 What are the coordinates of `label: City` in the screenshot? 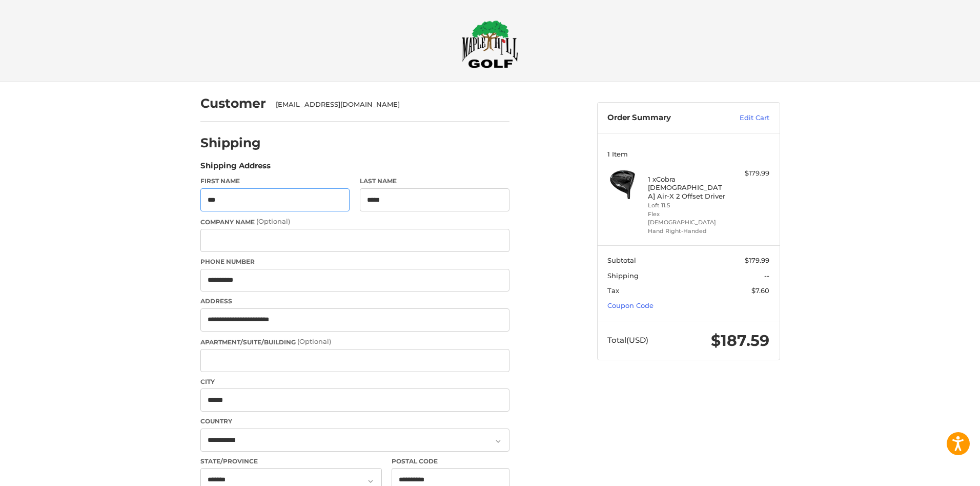 It's located at (355, 382).